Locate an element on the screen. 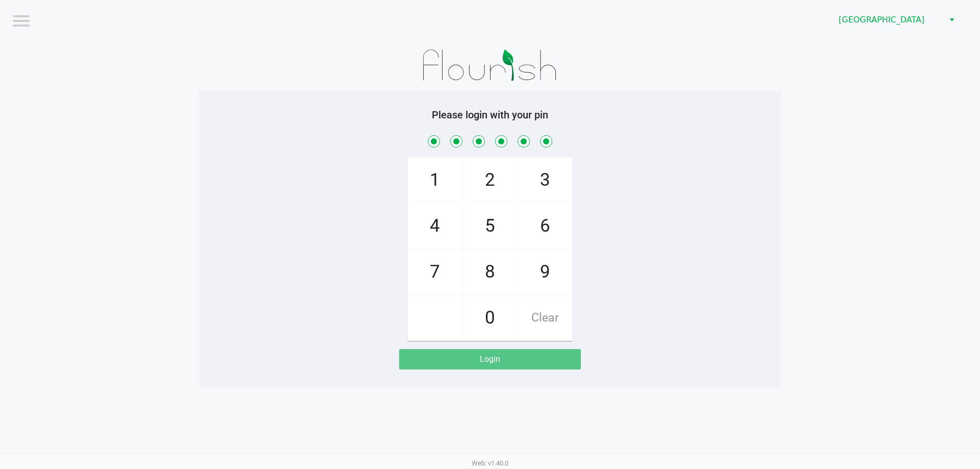 This screenshot has width=980, height=469. span: 7 is located at coordinates (434, 272).